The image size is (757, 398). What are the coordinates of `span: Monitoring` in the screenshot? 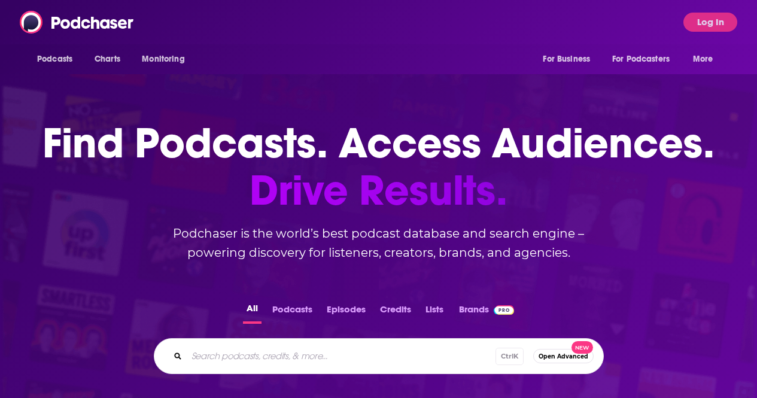 It's located at (163, 59).